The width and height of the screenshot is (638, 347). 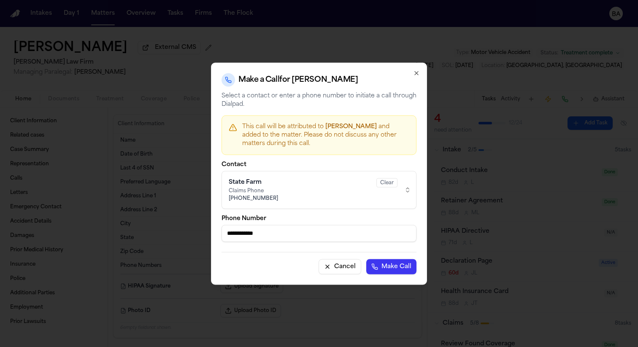 I want to click on label: Contact, so click(x=319, y=164).